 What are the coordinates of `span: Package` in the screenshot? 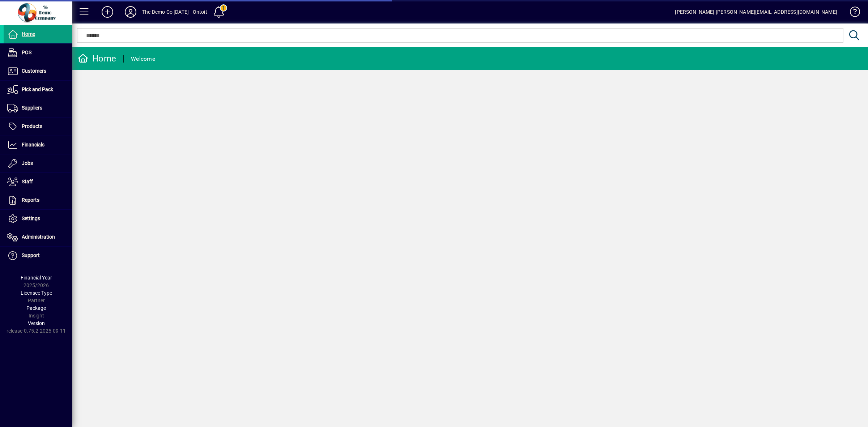 It's located at (36, 308).